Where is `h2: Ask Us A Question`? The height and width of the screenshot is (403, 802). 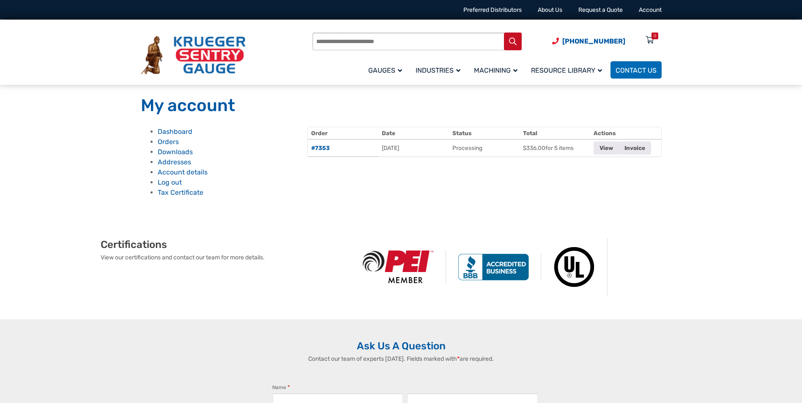
h2: Ask Us A Question is located at coordinates (401, 346).